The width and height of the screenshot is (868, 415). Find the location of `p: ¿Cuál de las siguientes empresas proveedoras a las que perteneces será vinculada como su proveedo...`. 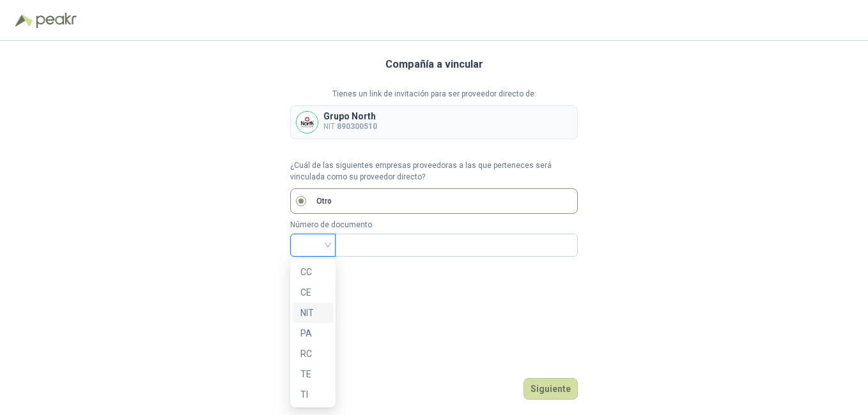

p: ¿Cuál de las siguientes empresas proveedoras a las que perteneces será vinculada como su proveedo... is located at coordinates (434, 172).